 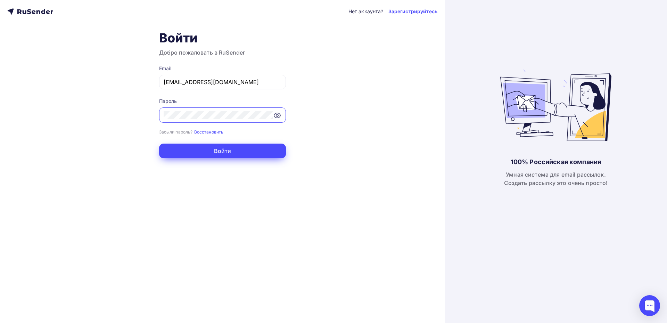 What do you see at coordinates (222, 101) in the screenshot?
I see `div: Пароль` at bounding box center [222, 101].